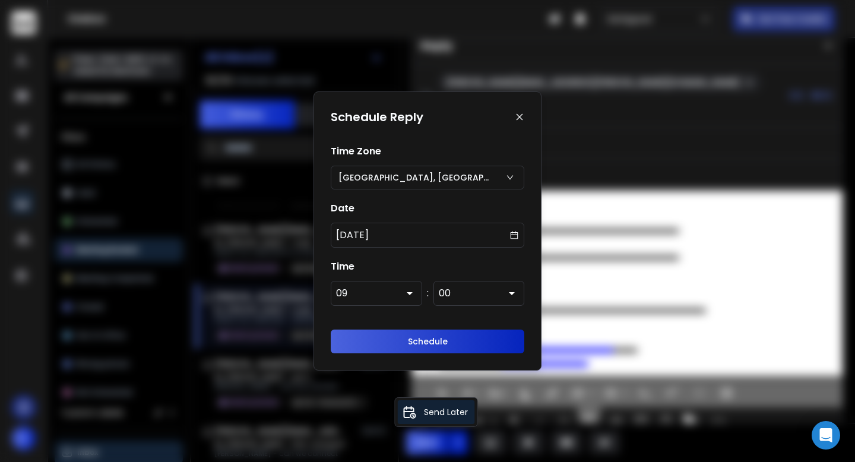 The image size is (855, 462). Describe the element at coordinates (428, 341) in the screenshot. I see `button: Schedule` at that location.